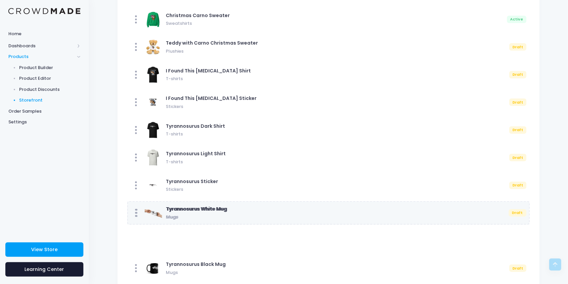  Describe the element at coordinates (195, 126) in the screenshot. I see `span: Tyrannosurus Dark Shirt` at that location.